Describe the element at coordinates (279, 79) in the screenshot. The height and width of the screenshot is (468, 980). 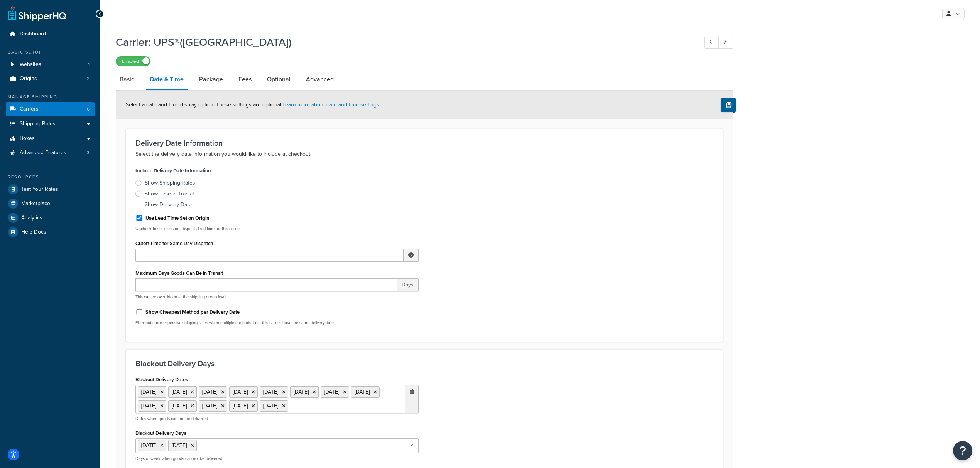
I see `a: Optional` at that location.